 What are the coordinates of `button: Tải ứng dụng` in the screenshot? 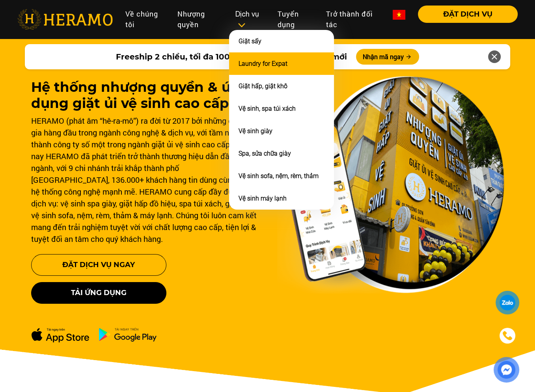 It's located at (98, 293).